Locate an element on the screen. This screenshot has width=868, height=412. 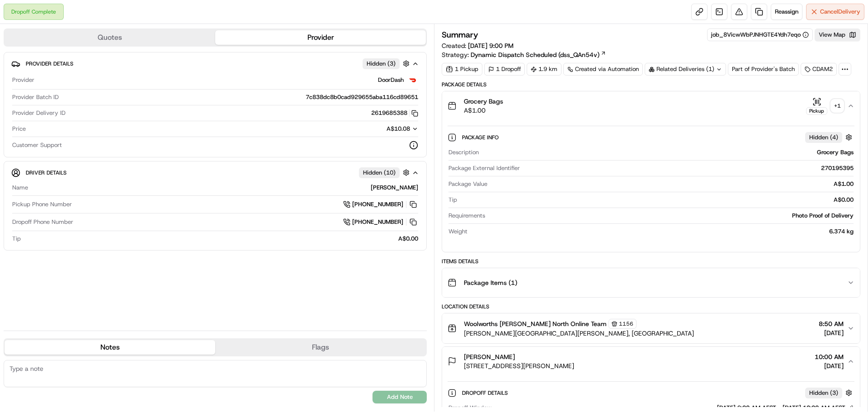
span: Provider is located at coordinates (23, 80).